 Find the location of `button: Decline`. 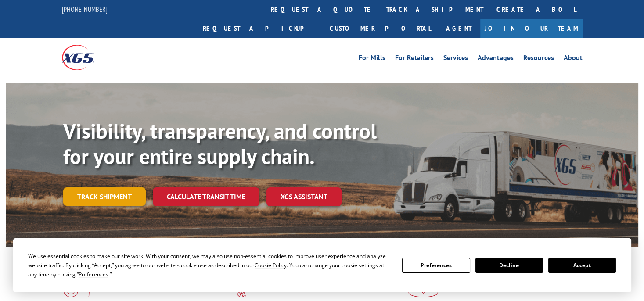

button: Decline is located at coordinates (509, 266).